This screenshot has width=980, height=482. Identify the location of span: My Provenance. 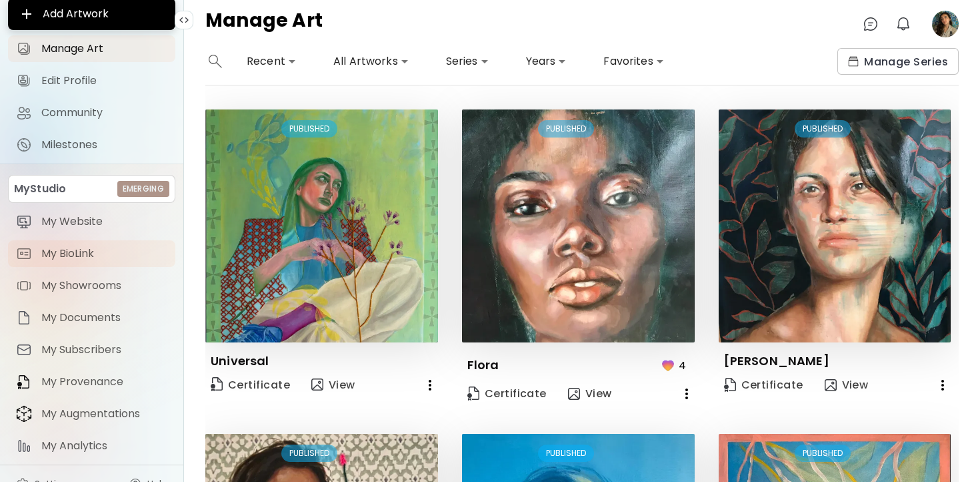
(104, 382).